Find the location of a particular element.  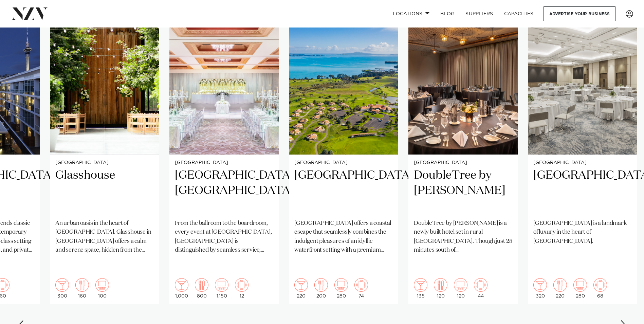

div: 160 is located at coordinates (82, 288).